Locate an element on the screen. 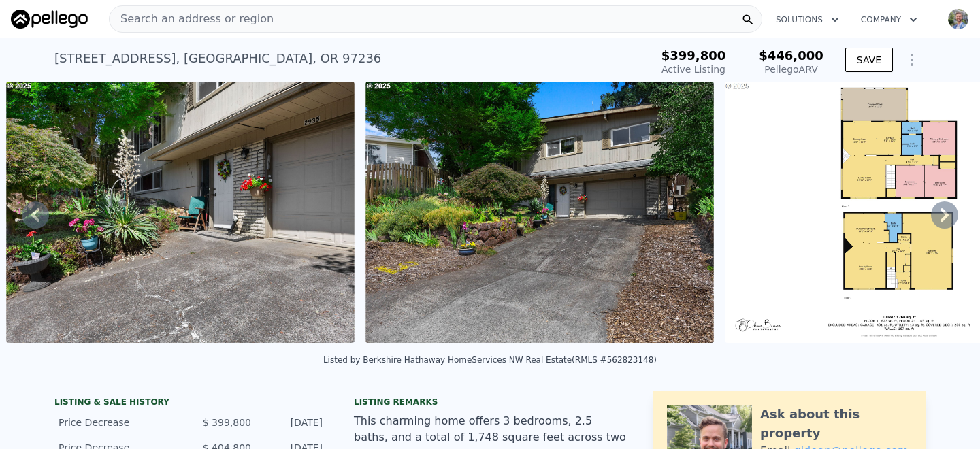 The width and height of the screenshot is (980, 449). div: Price Decrease is located at coordinates (119, 423).